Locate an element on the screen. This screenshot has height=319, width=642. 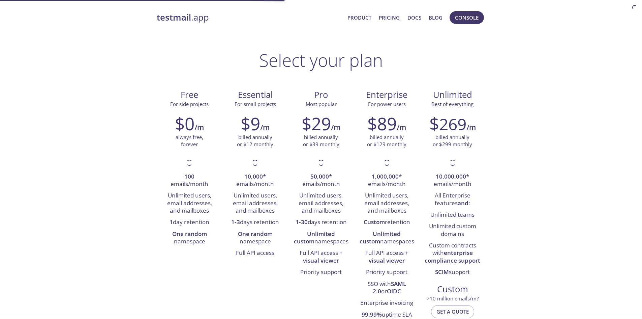
strong: 10,000,000 is located at coordinates (451, 176).